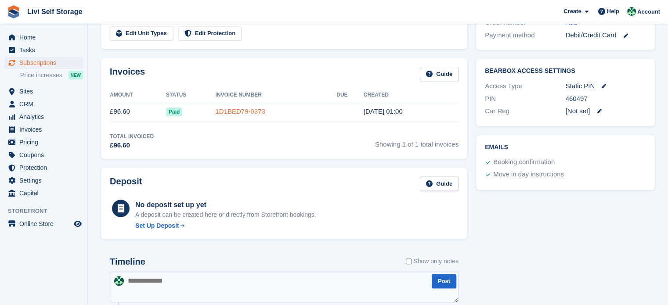 The image size is (668, 305). I want to click on div: No deposit set up yet, so click(226, 205).